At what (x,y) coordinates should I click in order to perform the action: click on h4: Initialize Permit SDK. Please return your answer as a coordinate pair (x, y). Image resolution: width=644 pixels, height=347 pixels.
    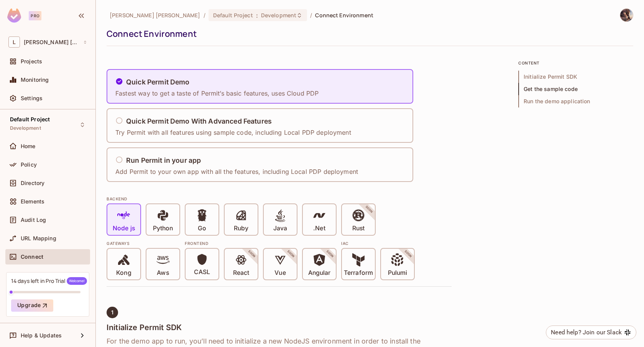
    Looking at the image, I should click on (280, 327).